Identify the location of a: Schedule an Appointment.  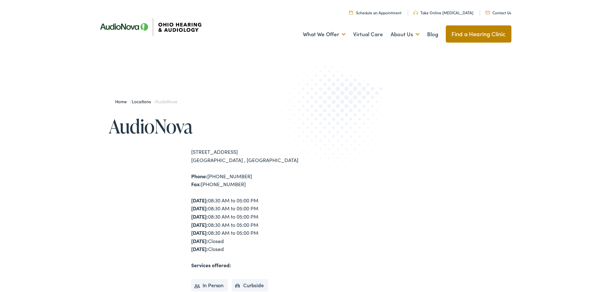
(375, 12).